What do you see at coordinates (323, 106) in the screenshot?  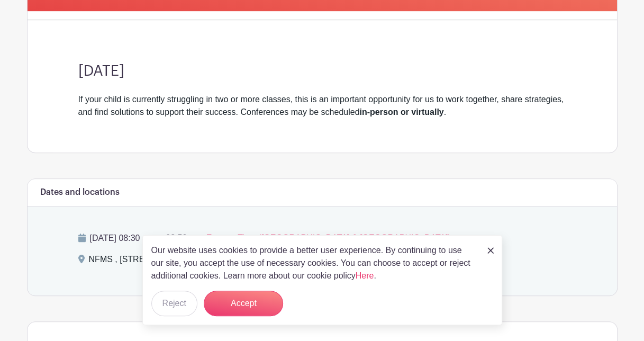 I see `div: If your child is currently struggling in two or more classes, this is an important opportunity fo...` at bounding box center [323, 106].